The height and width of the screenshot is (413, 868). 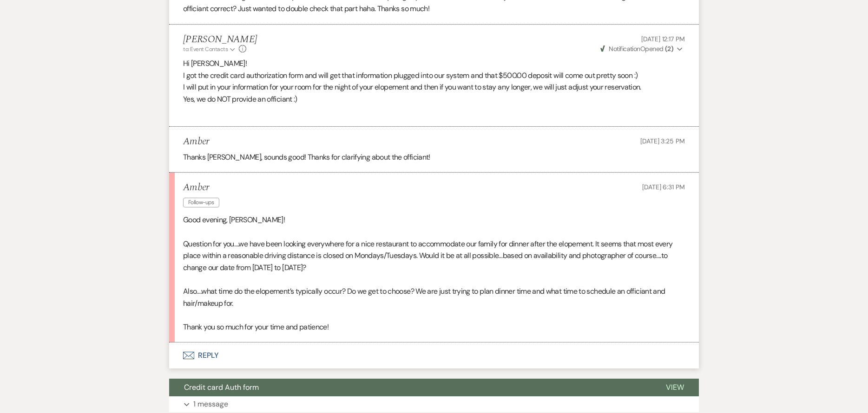 What do you see at coordinates (624, 49) in the screenshot?
I see `span: Notification` at bounding box center [624, 49].